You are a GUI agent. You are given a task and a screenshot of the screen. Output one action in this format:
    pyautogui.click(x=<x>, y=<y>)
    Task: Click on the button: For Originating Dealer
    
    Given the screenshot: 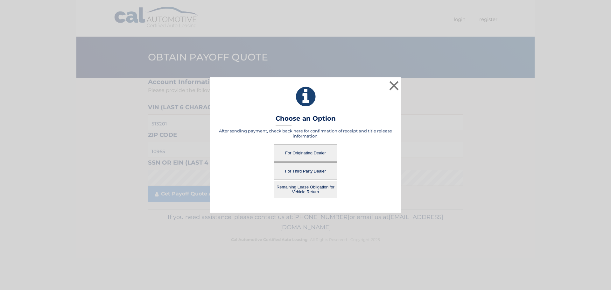 What is the action you would take?
    pyautogui.click(x=306, y=153)
    